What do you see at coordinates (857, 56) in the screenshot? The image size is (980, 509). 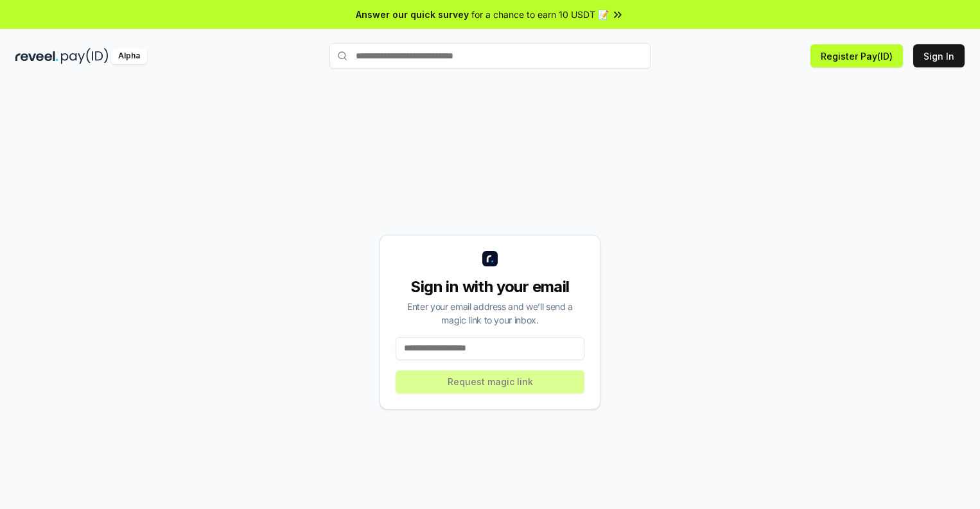 I see `button: Register Pay(ID)` at bounding box center [857, 56].